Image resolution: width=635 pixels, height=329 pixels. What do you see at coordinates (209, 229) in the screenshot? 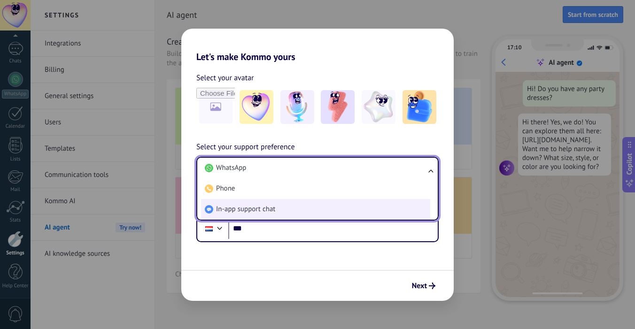
I see `div: Netherlands: + 31` at bounding box center [209, 229].